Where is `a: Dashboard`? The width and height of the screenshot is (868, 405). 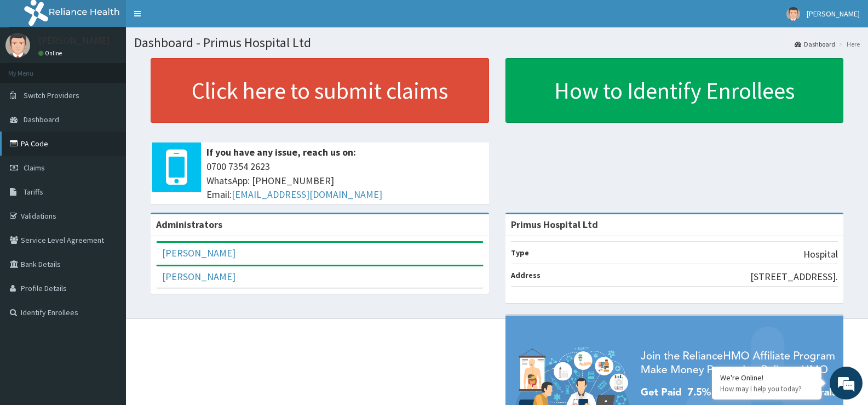 a: Dashboard is located at coordinates (815, 44).